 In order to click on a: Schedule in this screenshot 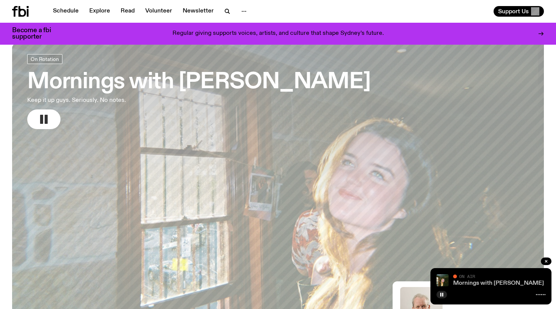, I will do `click(66, 11)`.